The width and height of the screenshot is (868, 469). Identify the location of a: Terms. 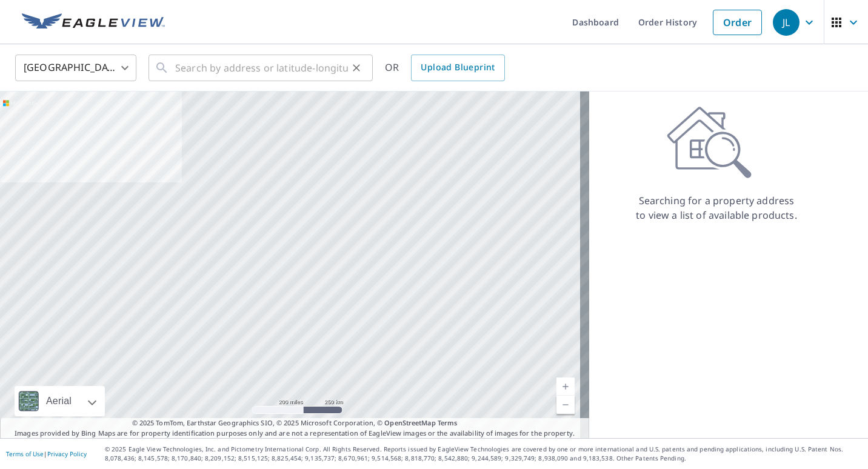
(448, 423).